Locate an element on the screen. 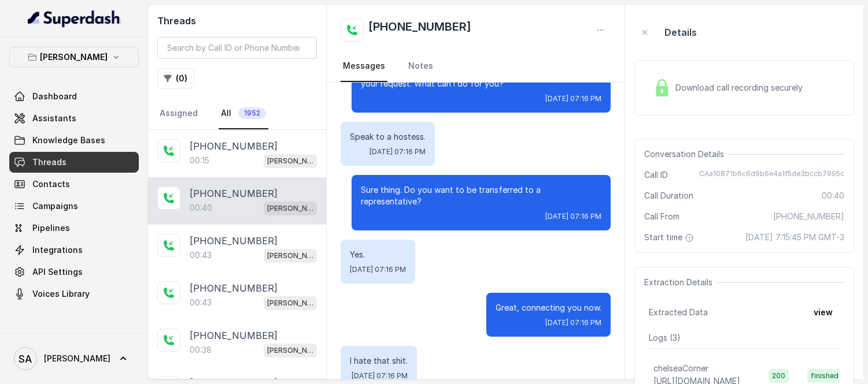 The height and width of the screenshot is (384, 868). p: Sure thing. Do you want to be transferred to a representative? is located at coordinates (481, 196).